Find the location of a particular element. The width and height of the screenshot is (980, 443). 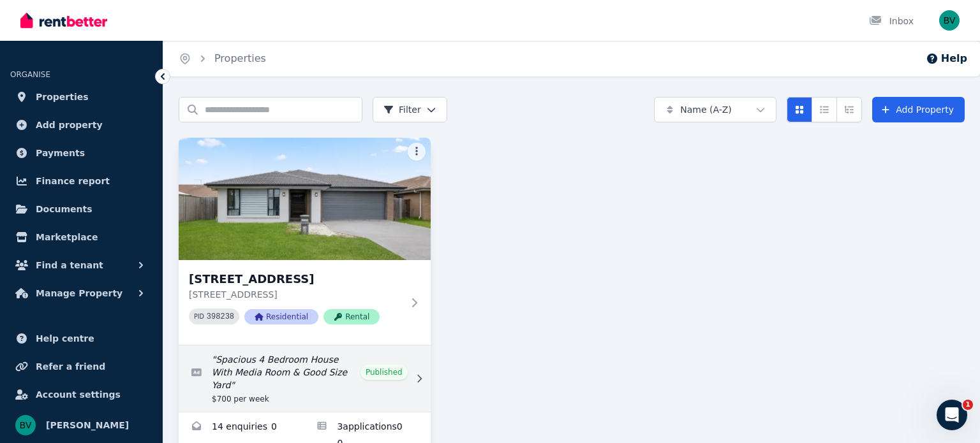

span: Manage Property is located at coordinates (79, 293).